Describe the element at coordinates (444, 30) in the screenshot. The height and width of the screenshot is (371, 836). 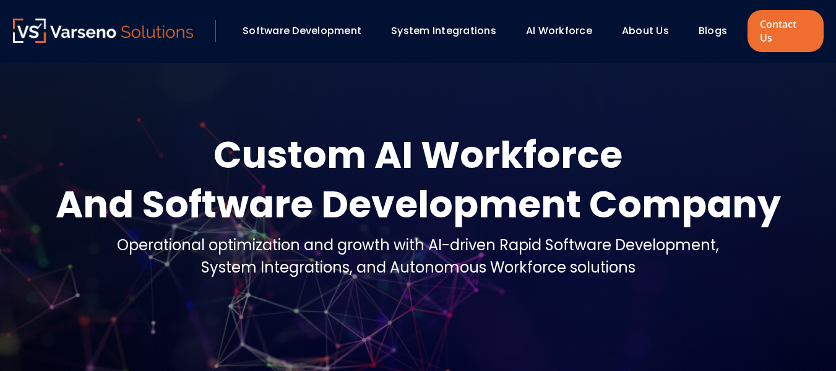
I see `a: System Integrations` at that location.